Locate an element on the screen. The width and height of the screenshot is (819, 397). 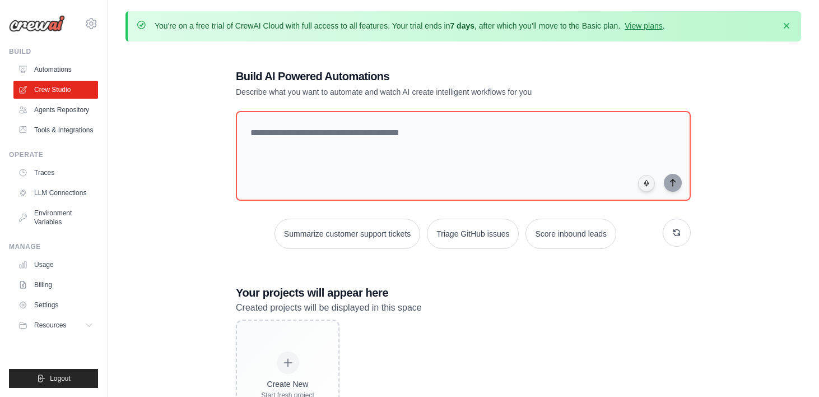
h3: Your projects will appear here is located at coordinates (463, 293).